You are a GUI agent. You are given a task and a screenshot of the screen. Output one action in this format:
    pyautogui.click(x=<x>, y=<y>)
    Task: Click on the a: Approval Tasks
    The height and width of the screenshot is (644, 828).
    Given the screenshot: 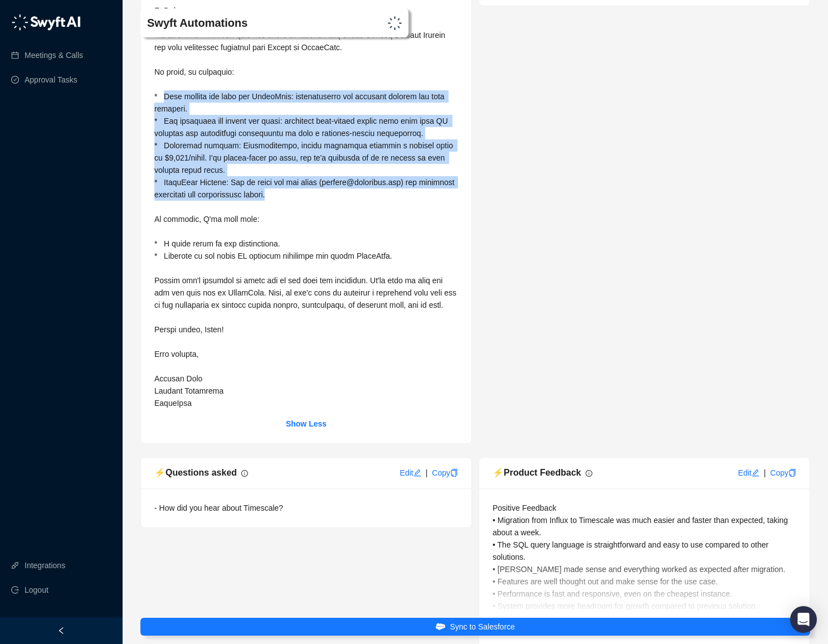 What is the action you would take?
    pyautogui.click(x=51, y=79)
    